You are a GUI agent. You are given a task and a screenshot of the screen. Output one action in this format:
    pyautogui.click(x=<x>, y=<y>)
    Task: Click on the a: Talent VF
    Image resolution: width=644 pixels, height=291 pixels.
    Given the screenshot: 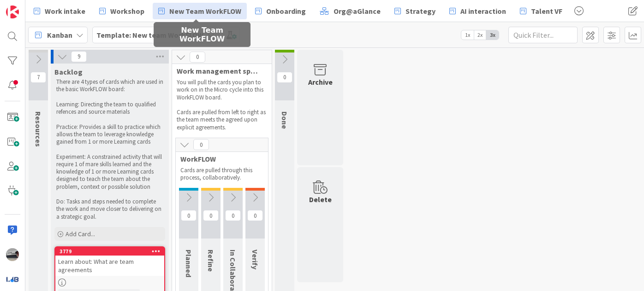 What is the action you would take?
    pyautogui.click(x=541, y=11)
    